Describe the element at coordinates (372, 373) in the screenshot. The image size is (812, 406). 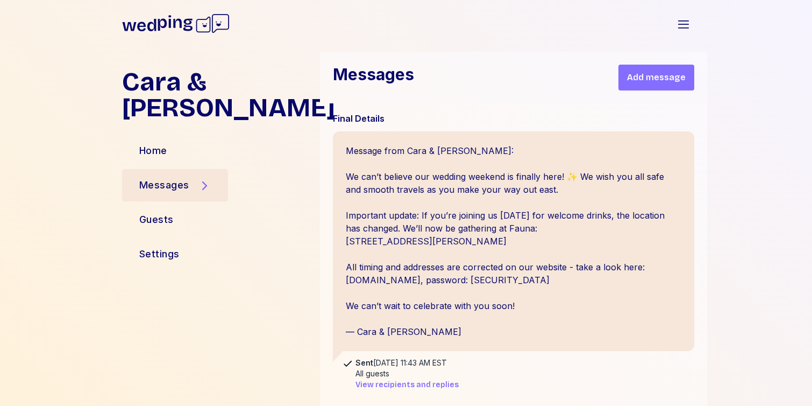
I see `div: All guests` at that location.